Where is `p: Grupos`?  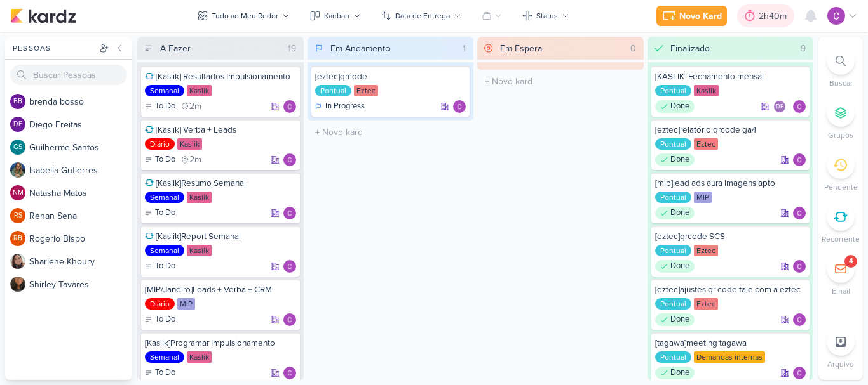 p: Grupos is located at coordinates (840, 135).